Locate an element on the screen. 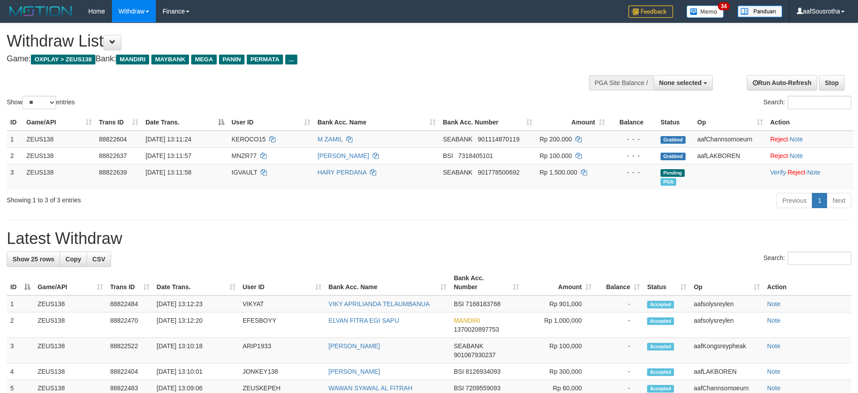  td: aafChannsomoeurn is located at coordinates (730, 139).